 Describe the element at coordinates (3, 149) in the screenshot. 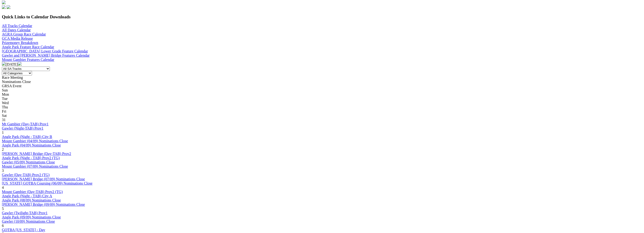

I see `span: 2` at that location.